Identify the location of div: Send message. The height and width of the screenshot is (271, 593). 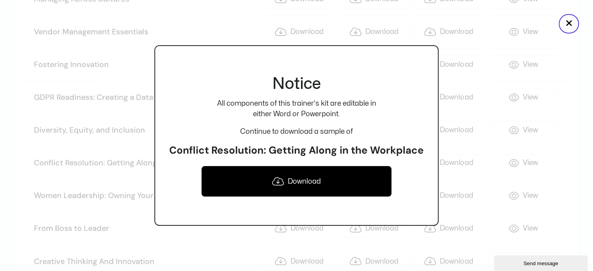
(47, 9).